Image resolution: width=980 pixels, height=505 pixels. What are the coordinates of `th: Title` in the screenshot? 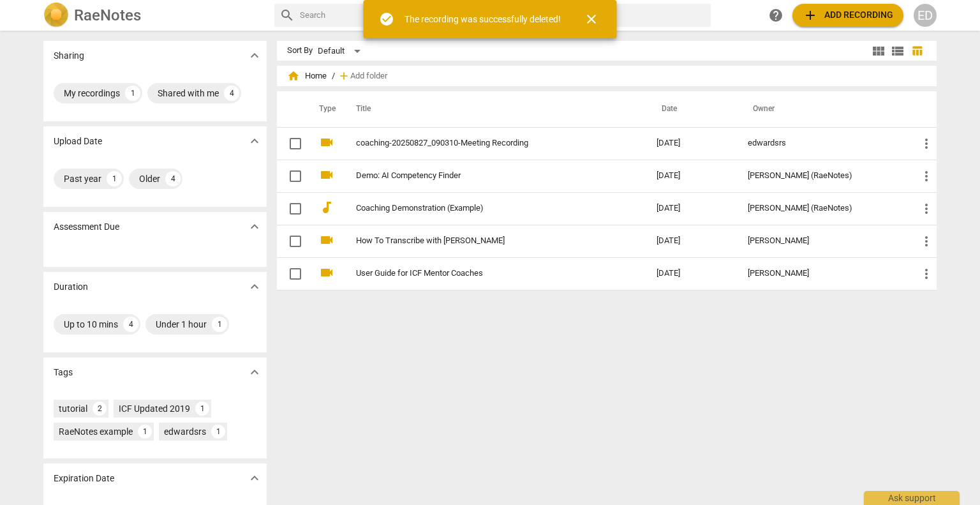 It's located at (493, 109).